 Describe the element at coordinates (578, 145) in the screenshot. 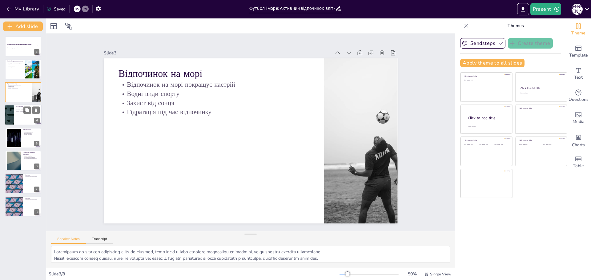

I see `span: Charts` at that location.